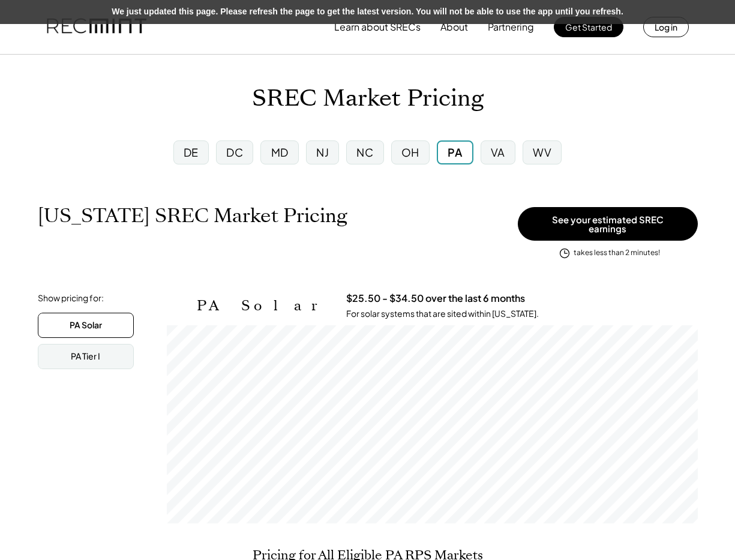 This screenshot has height=560, width=735. What do you see at coordinates (322, 152) in the screenshot?
I see `div: NJ` at bounding box center [322, 152].